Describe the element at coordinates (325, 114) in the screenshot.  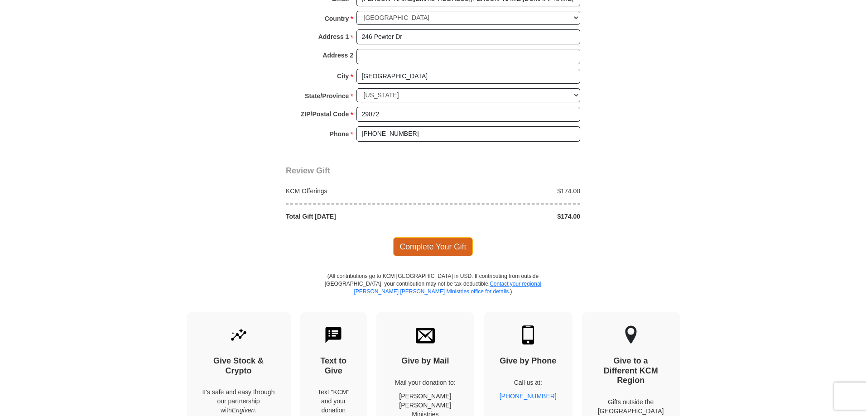
I see `strong: ZIP/Postal Code` at that location.